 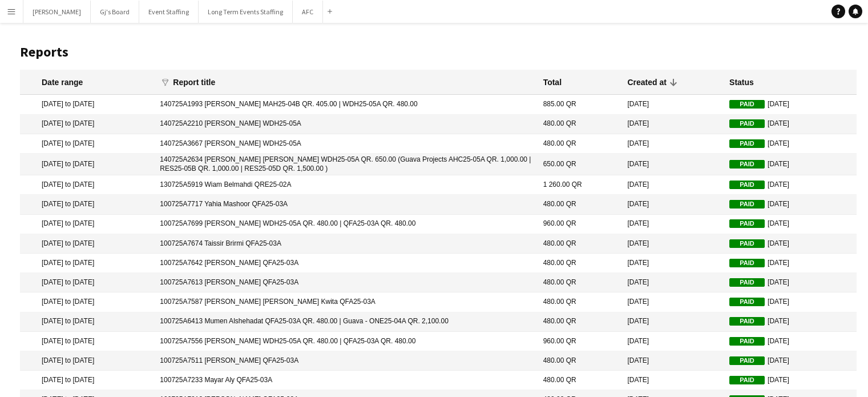 I want to click on button: AFC, so click(x=308, y=12).